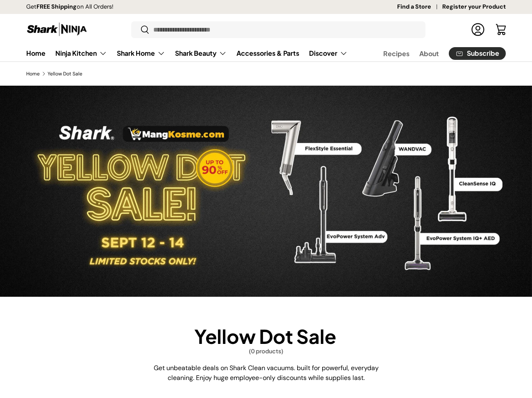 Image resolution: width=532 pixels, height=398 pixels. I want to click on p: Get on All Orders!, so click(69, 7).